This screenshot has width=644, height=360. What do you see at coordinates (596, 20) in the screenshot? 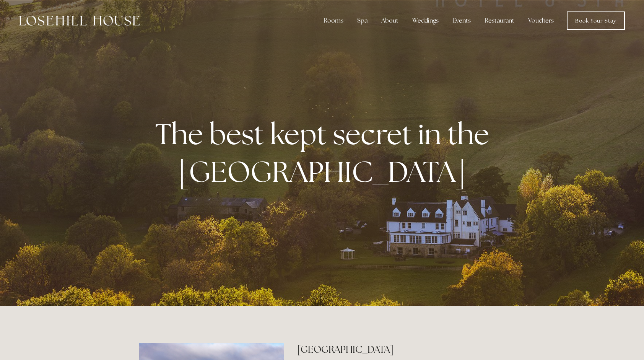
I see `a: Book Your Stay` at bounding box center [596, 20].